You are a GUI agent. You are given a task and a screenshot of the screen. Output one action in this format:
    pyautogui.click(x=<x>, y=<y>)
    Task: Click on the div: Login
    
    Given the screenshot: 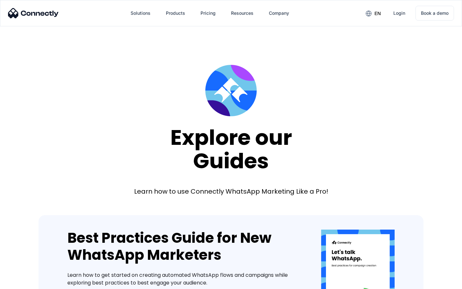 What is the action you would take?
    pyautogui.click(x=399, y=13)
    